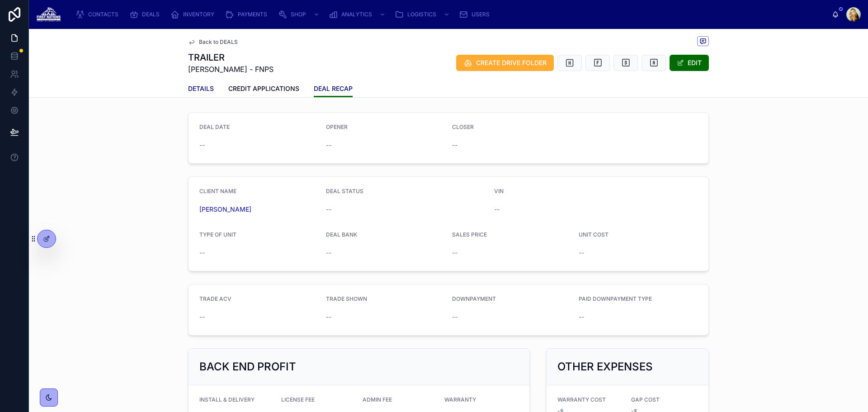 Image resolution: width=868 pixels, height=412 pixels. Describe the element at coordinates (299, 15) in the screenshot. I see `a: SHOP` at that location.